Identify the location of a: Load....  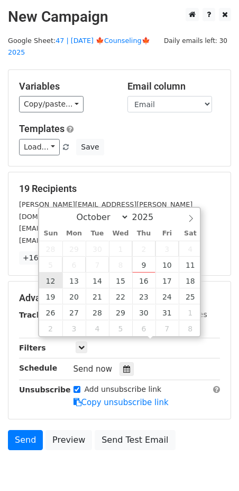
(39, 147).